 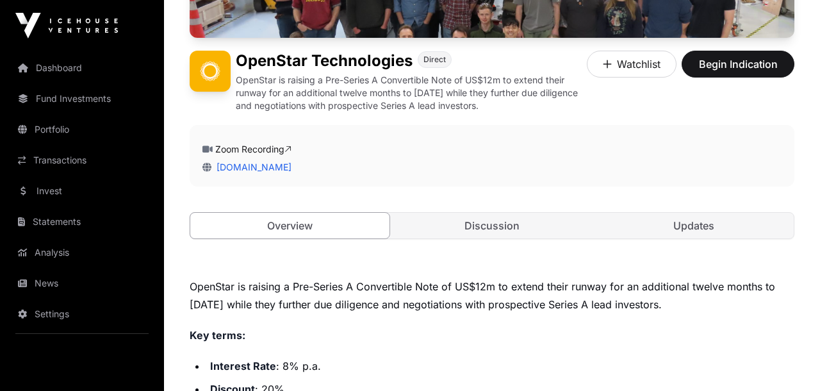 I want to click on a: Settings, so click(x=82, y=314).